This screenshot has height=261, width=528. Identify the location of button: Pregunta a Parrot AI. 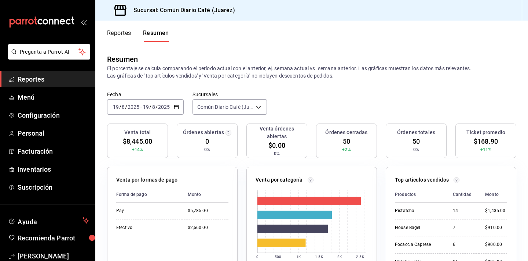
(49, 52).